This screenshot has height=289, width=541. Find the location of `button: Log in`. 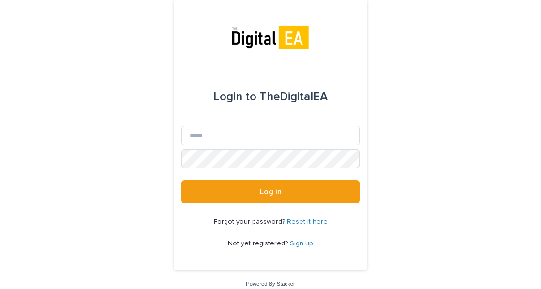

button: Log in is located at coordinates (270, 191).